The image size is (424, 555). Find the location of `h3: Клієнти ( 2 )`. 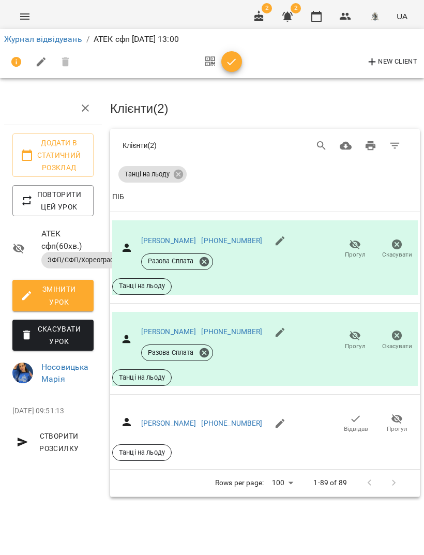

h3: Клієнти ( 2 ) is located at coordinates (265, 109).